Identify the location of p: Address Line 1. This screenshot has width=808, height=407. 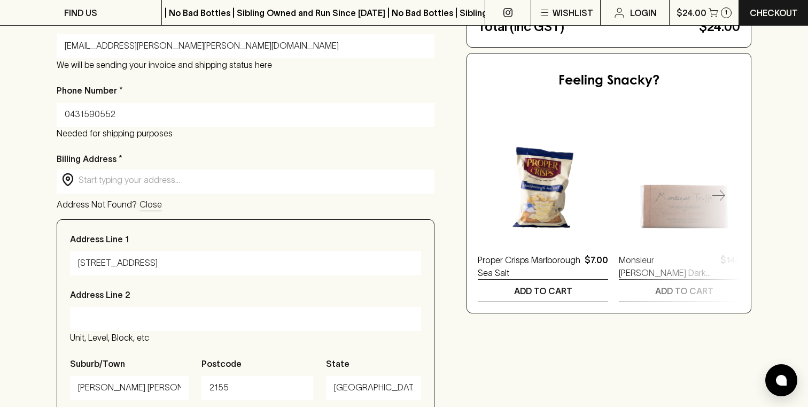
(99, 239).